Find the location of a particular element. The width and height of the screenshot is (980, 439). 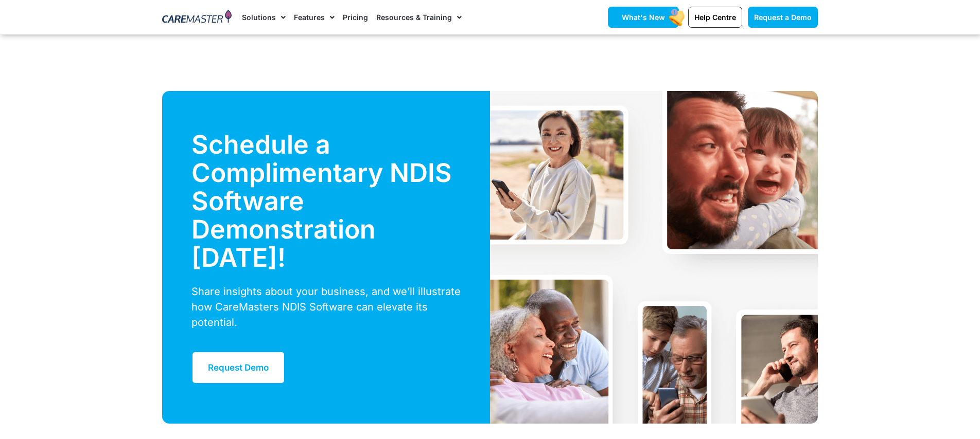

a: What's New is located at coordinates (643, 17).